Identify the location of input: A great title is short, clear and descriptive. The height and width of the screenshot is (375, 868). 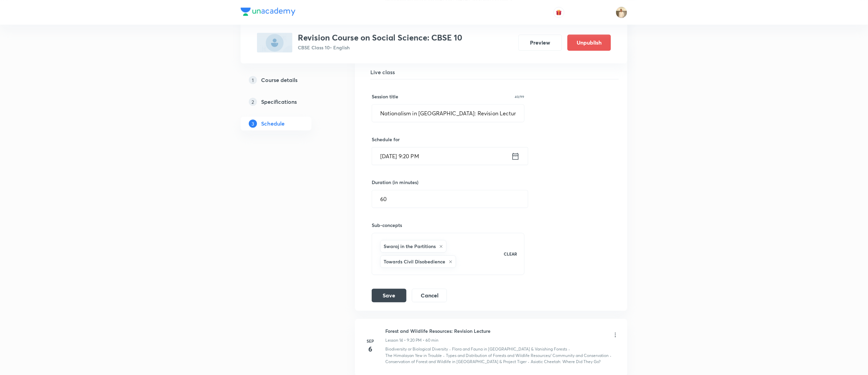
(448, 113).